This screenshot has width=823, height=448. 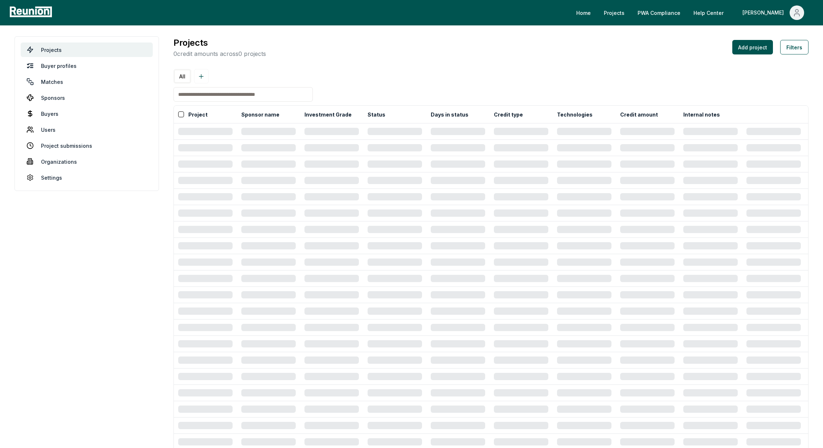 I want to click on nav: Main, so click(x=693, y=13).